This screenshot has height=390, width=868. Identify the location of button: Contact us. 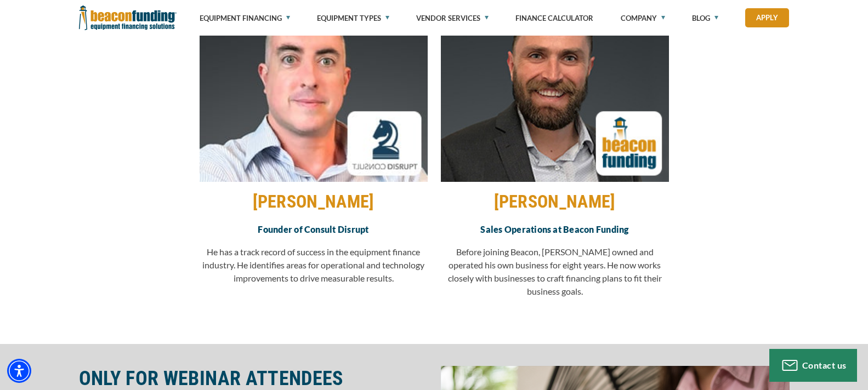
(813, 366).